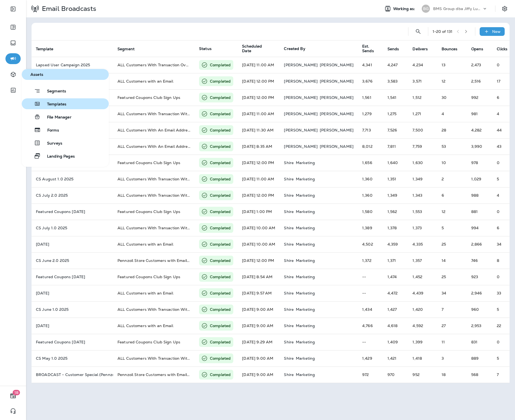 The width and height of the screenshot is (515, 420). I want to click on span: Open rate:64% (Opens/Sends), so click(476, 326).